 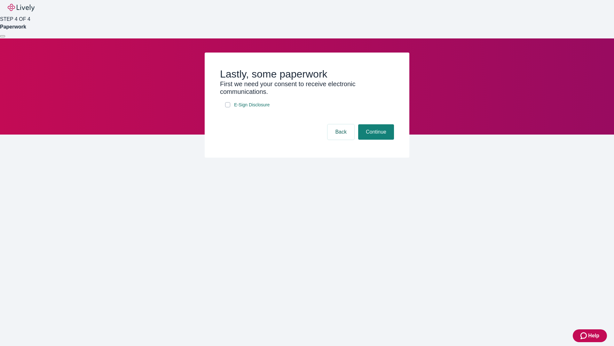 What do you see at coordinates (307, 74) in the screenshot?
I see `h2: Lastly, some paperwork` at bounding box center [307, 74].